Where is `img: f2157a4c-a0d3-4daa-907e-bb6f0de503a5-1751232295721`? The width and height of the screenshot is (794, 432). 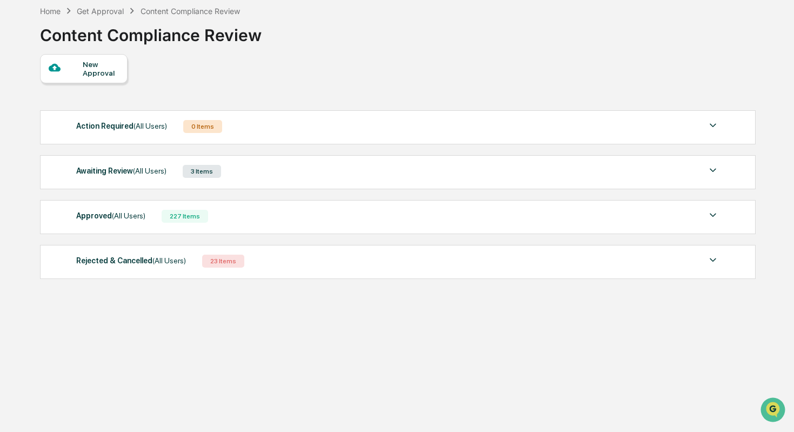 img: f2157a4c-a0d3-4daa-907e-bb6f0de503a5-1751232295721 is located at coordinates (14, 14).